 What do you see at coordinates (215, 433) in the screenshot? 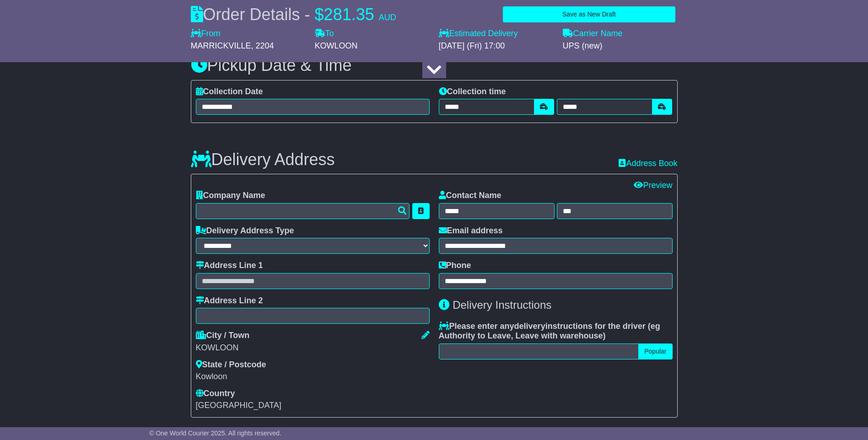
I see `span: © One World Courier 2025. All rights reserved.` at bounding box center [215, 433].